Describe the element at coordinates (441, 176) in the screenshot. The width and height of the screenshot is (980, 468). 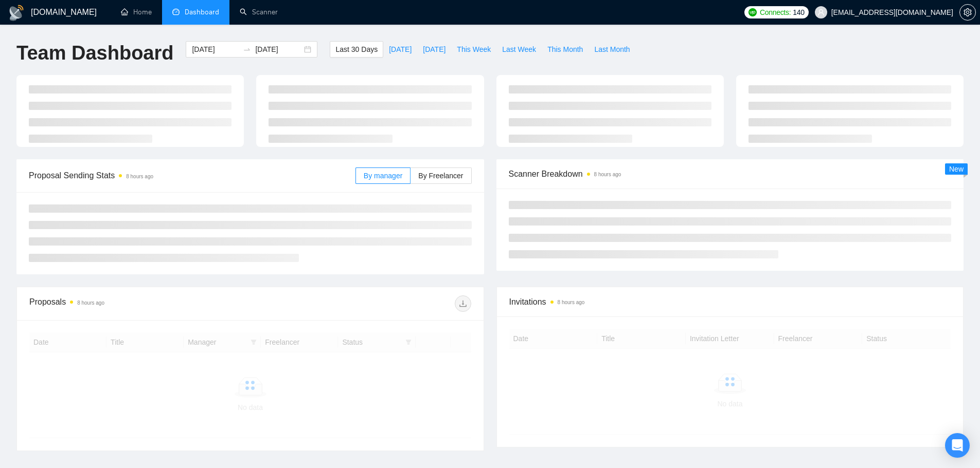
I see `span: By Freelancer` at that location.